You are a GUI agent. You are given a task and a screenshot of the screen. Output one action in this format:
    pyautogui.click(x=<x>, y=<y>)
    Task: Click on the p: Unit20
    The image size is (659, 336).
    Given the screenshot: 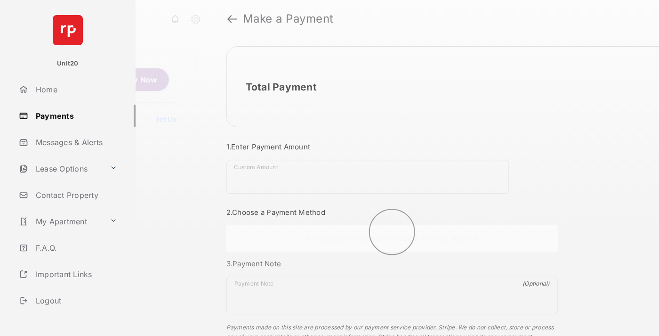 What is the action you would take?
    pyautogui.click(x=68, y=64)
    